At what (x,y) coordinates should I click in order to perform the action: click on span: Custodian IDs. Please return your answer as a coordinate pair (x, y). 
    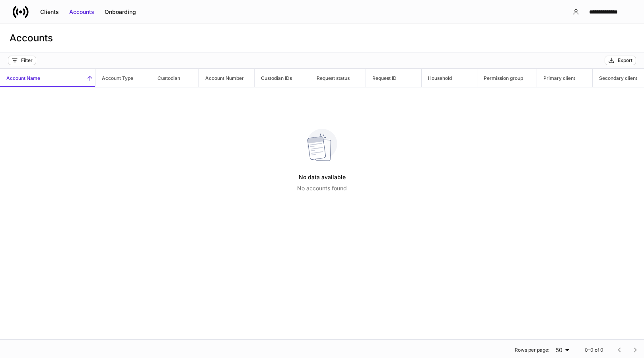
    Looking at the image, I should click on (282, 78).